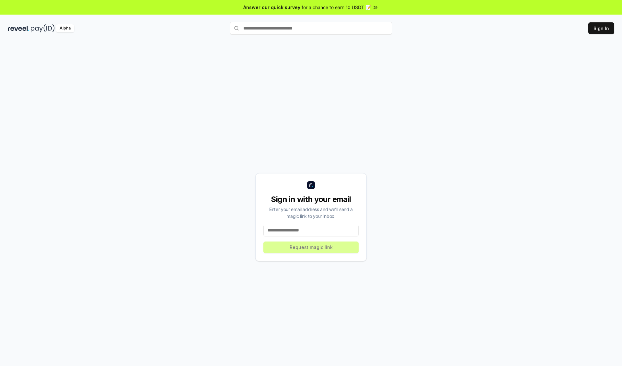 The image size is (622, 366). Describe the element at coordinates (18, 28) in the screenshot. I see `img: reveel_dark` at that location.